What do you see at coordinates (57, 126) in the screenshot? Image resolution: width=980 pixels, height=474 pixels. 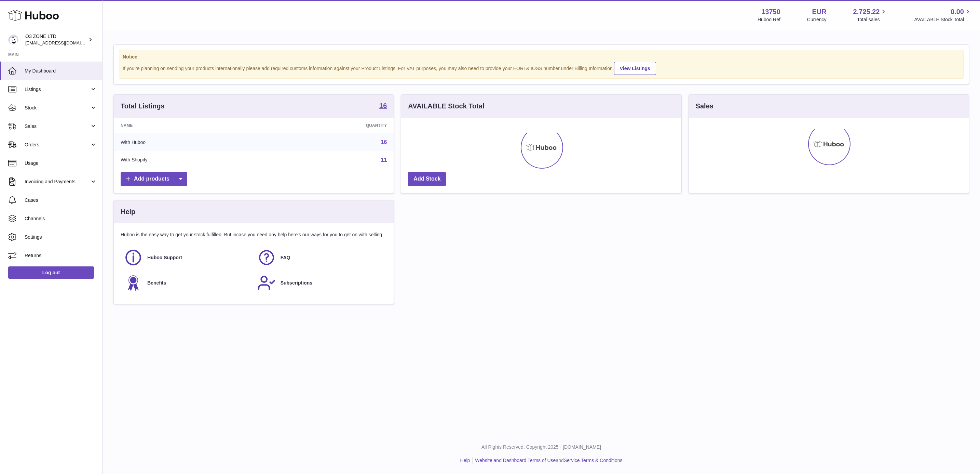 I see `span: Sales` at bounding box center [57, 126].